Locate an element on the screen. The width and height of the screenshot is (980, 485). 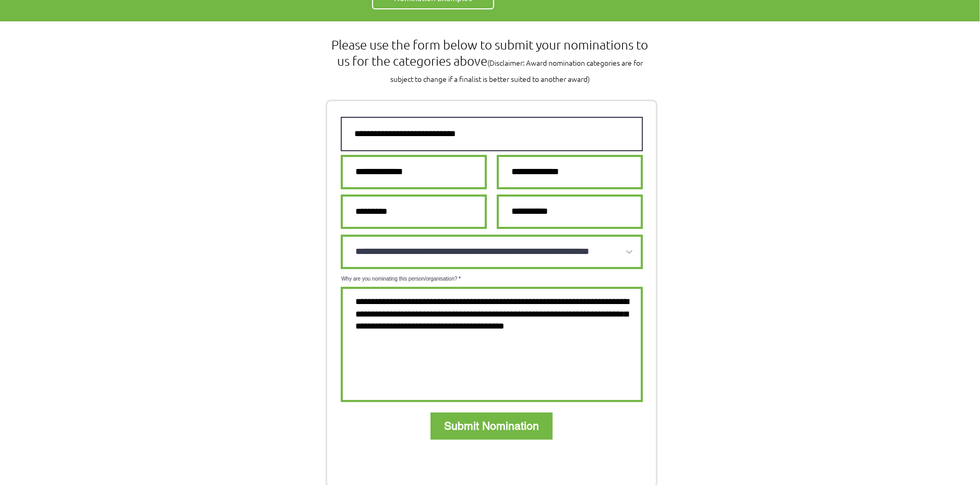
label: Why are you nominating this person/organisation? is located at coordinates (491, 279).